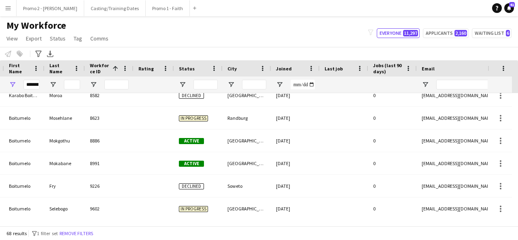 This screenshot has width=518, height=240. Describe the element at coordinates (115, 8) in the screenshot. I see `button: Casting/Training Dates` at that location.